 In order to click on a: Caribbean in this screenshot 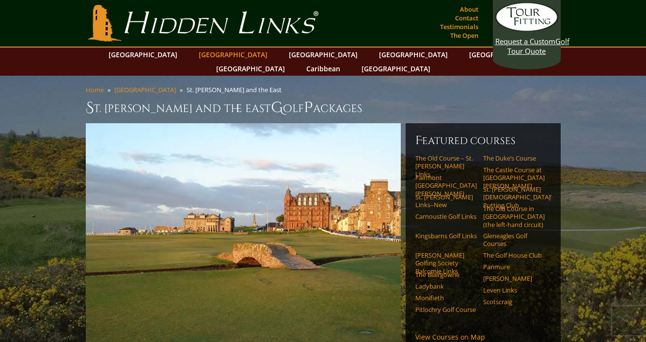, I will do `click(323, 68)`.